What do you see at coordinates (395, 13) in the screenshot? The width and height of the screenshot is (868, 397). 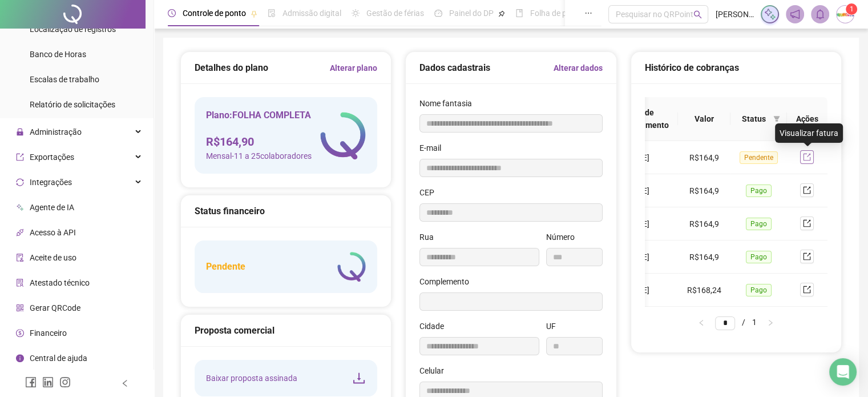 I see `span: Gestão de férias` at bounding box center [395, 13].